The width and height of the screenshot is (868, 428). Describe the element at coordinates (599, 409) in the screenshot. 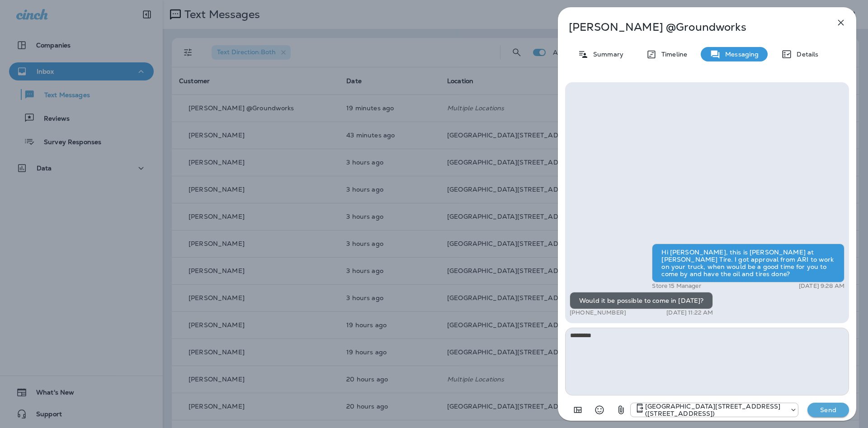

I see `button: Select an emoji` at that location.